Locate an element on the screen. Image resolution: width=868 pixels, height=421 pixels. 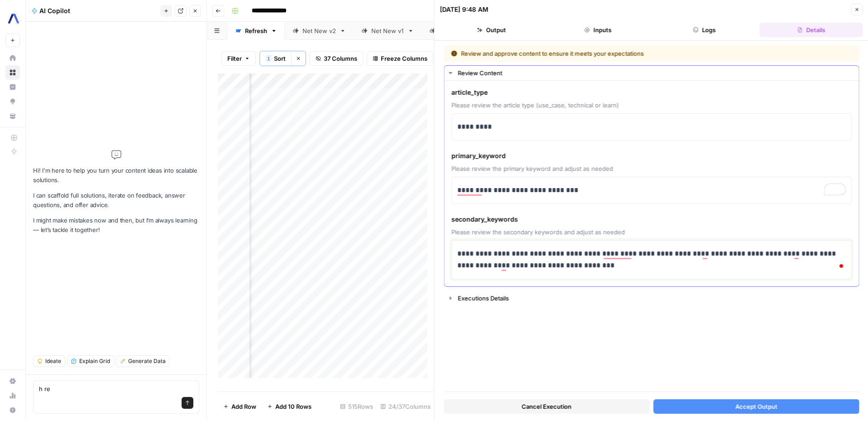
button: Generate Data is located at coordinates (142, 362).